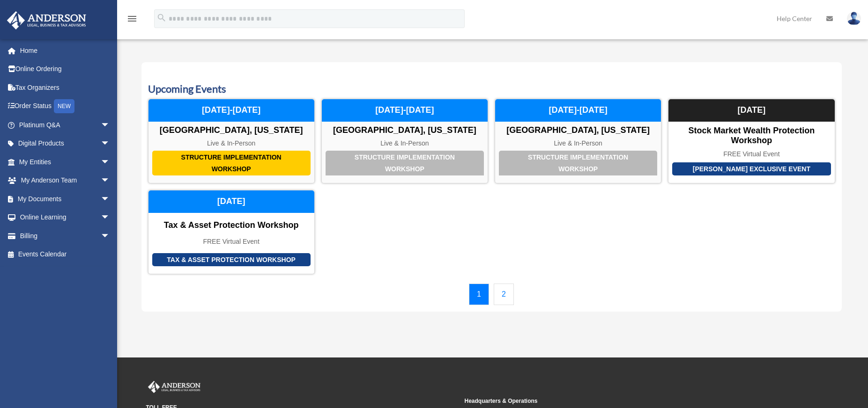  Describe the element at coordinates (65, 51) in the screenshot. I see `a: Home` at that location.